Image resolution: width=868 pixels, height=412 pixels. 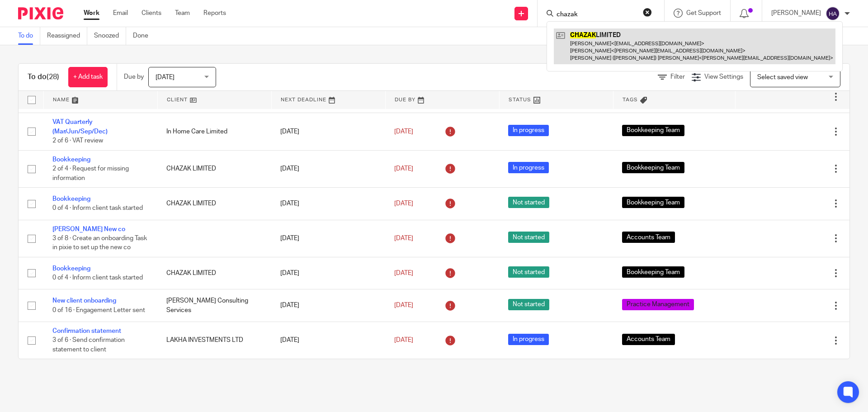 I want to click on a: Done, so click(x=144, y=36).